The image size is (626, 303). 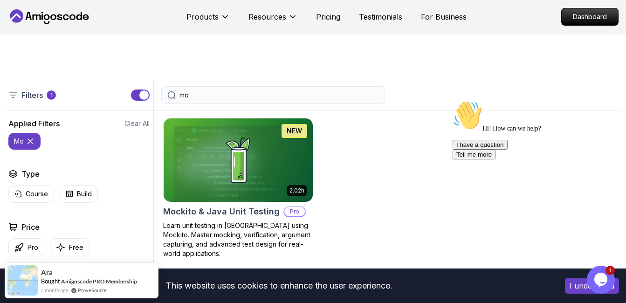 I want to click on button: Clear All, so click(x=137, y=123).